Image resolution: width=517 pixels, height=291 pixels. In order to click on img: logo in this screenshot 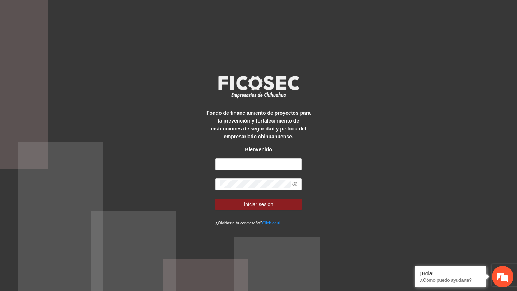, I will do `click(258, 87)`.